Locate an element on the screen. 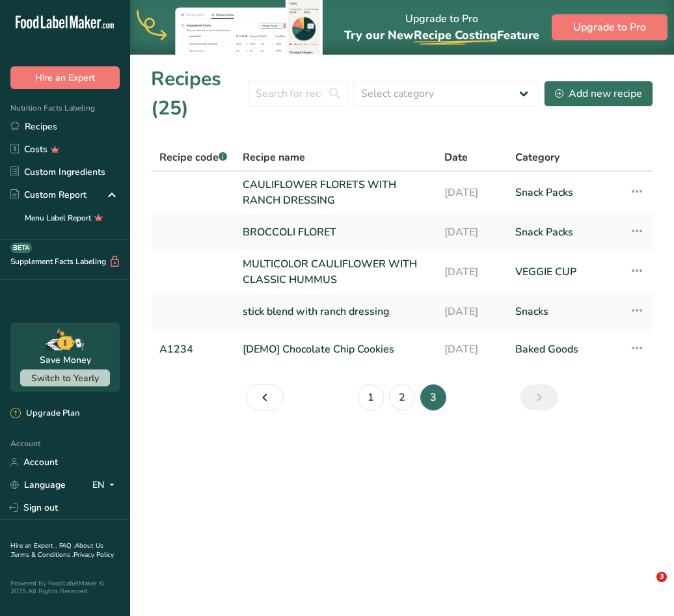 The height and width of the screenshot is (616, 674). a: Privacy Policy is located at coordinates (93, 555).